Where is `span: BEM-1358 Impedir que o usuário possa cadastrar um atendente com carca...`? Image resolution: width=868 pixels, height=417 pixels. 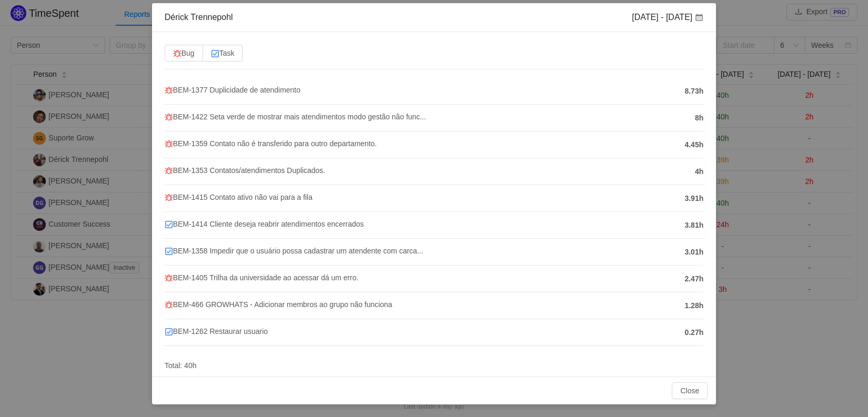
span: BEM-1358 Impedir que o usuário possa cadastrar um atendente com carca... is located at coordinates (294, 251).